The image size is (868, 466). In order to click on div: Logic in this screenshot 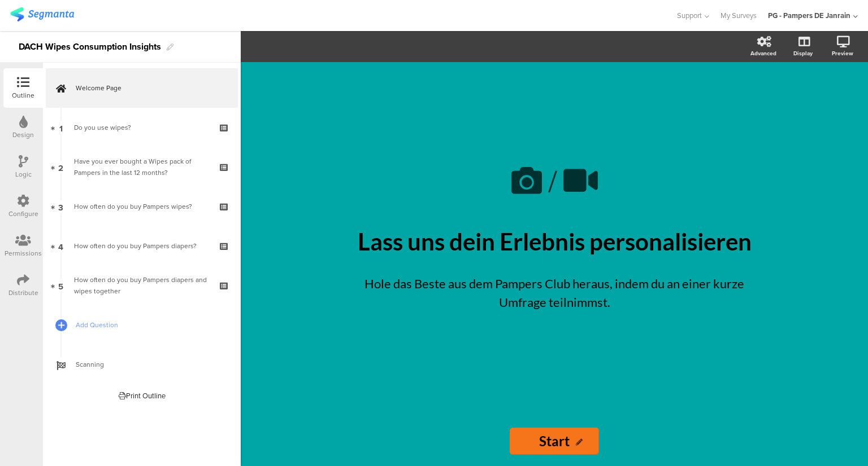, I will do `click(23, 174)`.